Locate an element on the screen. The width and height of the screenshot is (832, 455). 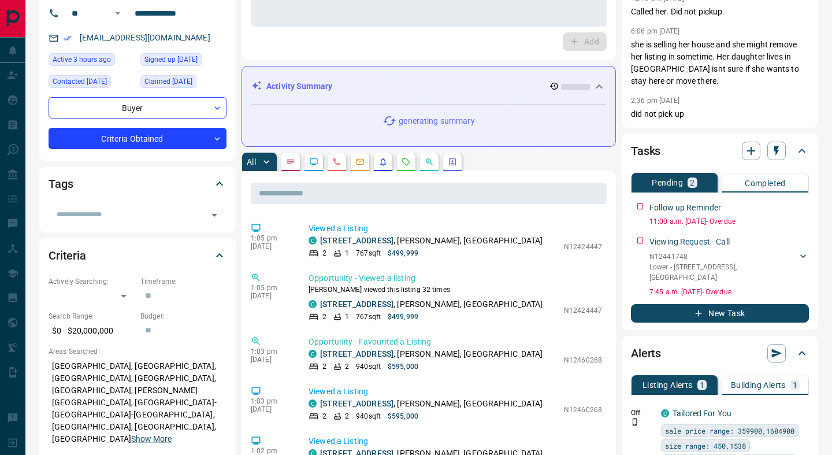
h2: Alerts is located at coordinates (646, 353).